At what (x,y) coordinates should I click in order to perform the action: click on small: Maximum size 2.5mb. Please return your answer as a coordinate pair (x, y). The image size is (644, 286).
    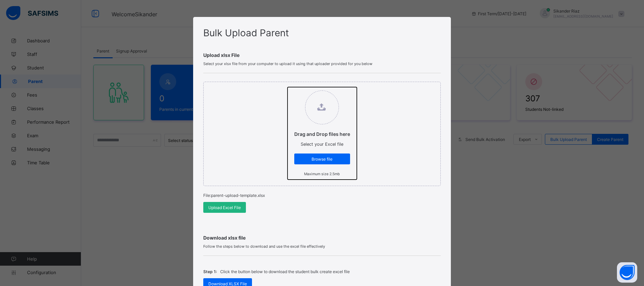
    Looking at the image, I should click on (322, 174).